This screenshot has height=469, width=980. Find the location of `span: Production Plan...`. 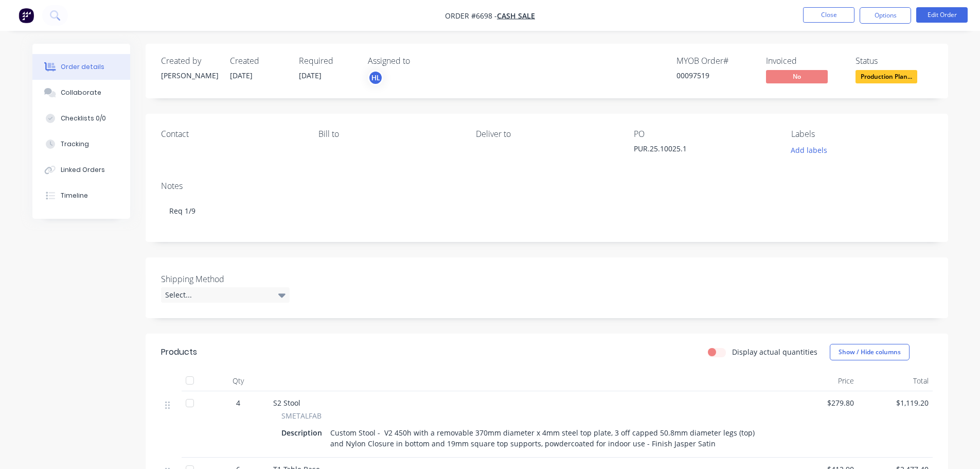

span: Production Plan... is located at coordinates (887, 76).